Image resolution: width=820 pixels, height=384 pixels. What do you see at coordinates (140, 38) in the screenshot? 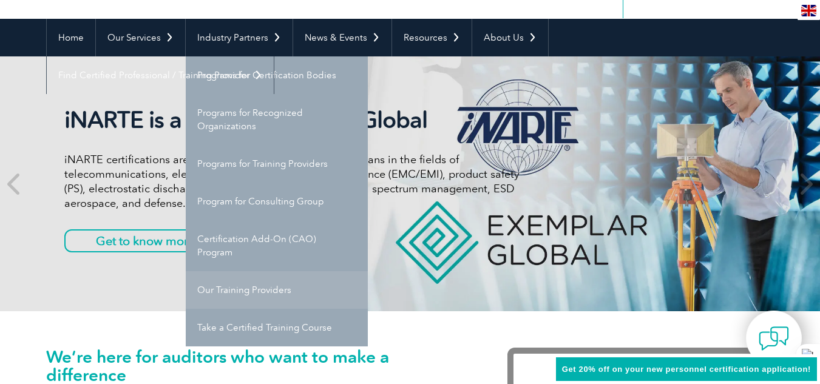
I see `a: Our Services` at bounding box center [140, 38].